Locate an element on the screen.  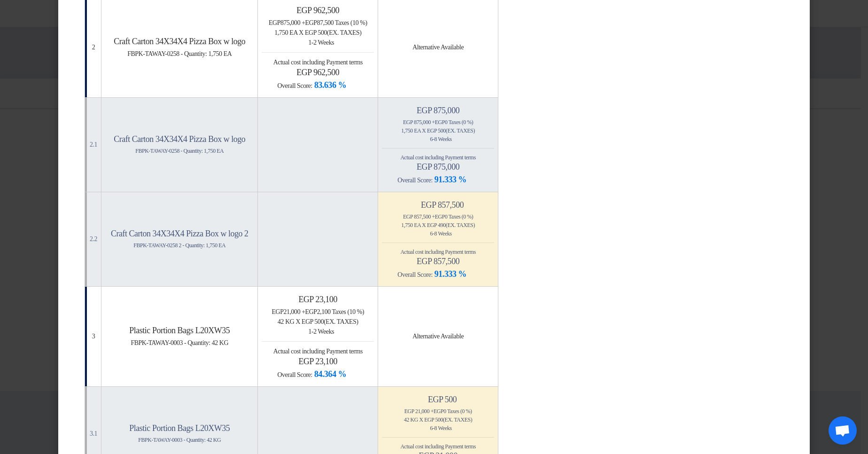
td: 2.1 is located at coordinates (93, 144).